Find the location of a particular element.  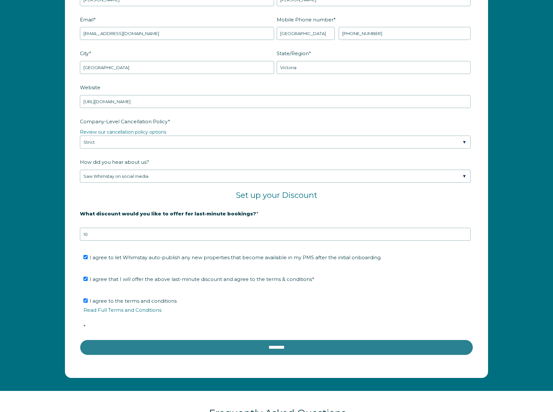

a: Read Full Terms and Conditions is located at coordinates (122, 310).